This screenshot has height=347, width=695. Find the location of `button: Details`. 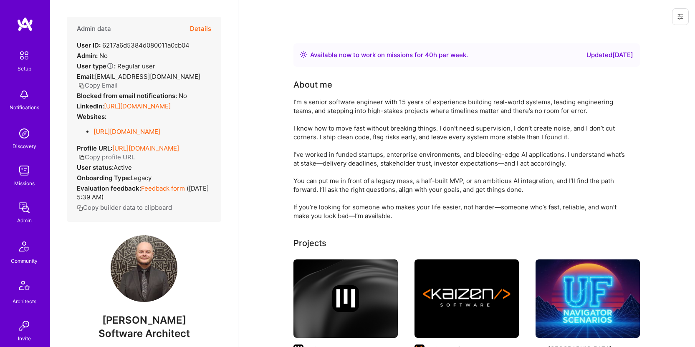

button: Details is located at coordinates (200, 29).